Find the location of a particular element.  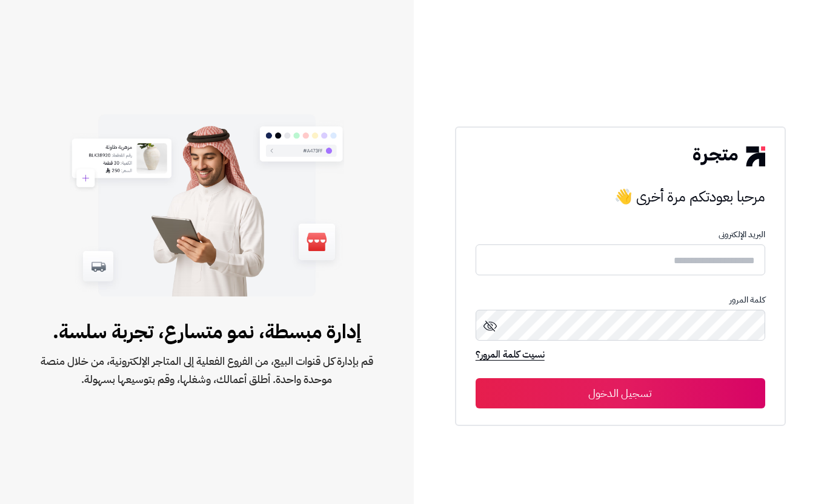

img: logo-2.png is located at coordinates (729, 156).